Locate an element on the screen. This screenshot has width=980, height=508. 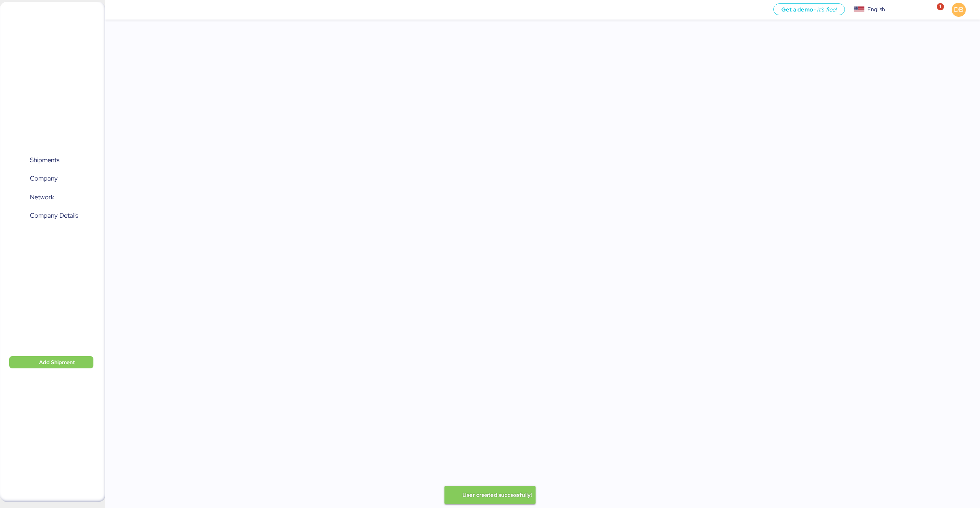
span: Network is located at coordinates (42, 197).